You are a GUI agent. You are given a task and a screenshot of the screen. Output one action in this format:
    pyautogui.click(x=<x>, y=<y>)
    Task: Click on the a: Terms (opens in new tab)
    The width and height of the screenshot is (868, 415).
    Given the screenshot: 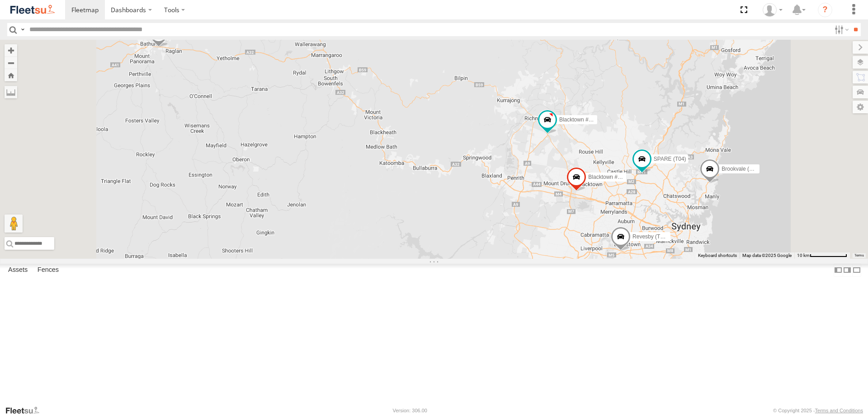 What is the action you would take?
    pyautogui.click(x=859, y=256)
    